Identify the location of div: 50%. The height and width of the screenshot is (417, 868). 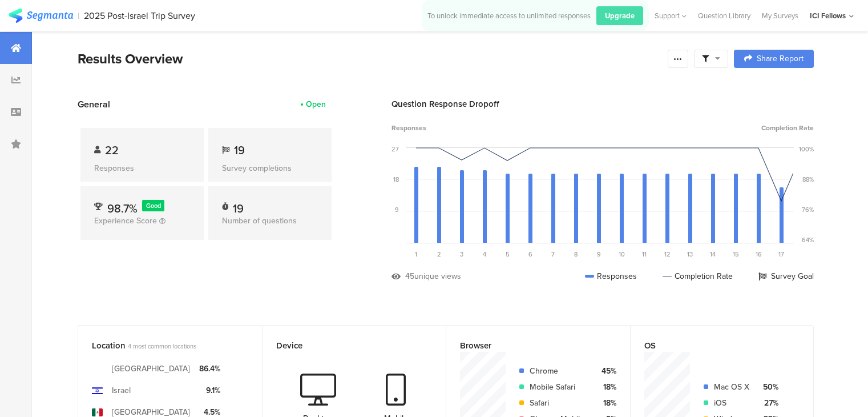
(769, 387).